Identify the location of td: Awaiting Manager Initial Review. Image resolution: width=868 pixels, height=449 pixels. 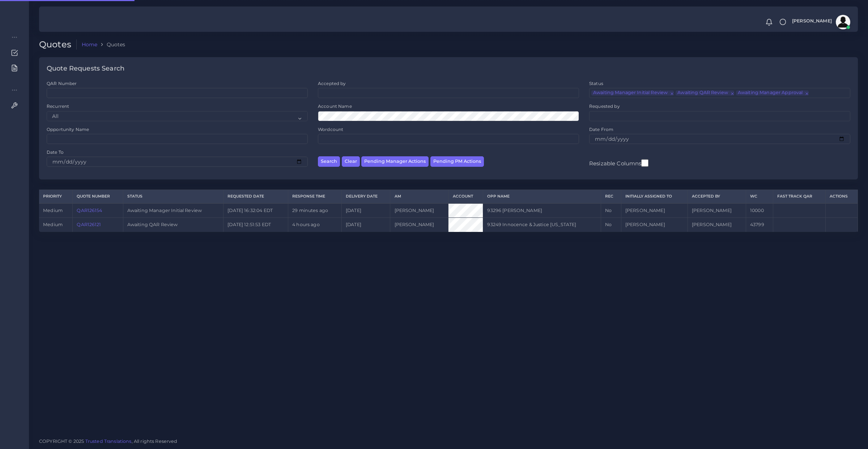
(174, 211).